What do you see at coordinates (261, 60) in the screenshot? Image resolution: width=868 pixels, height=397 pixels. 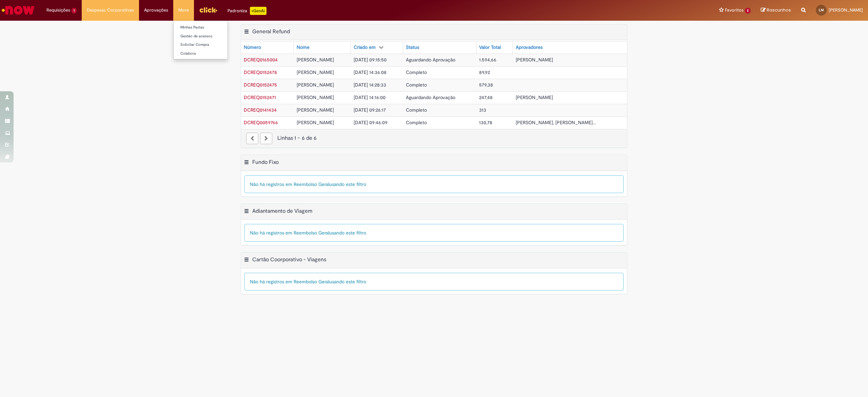 I see `span: DCREQ0165004` at bounding box center [261, 60].